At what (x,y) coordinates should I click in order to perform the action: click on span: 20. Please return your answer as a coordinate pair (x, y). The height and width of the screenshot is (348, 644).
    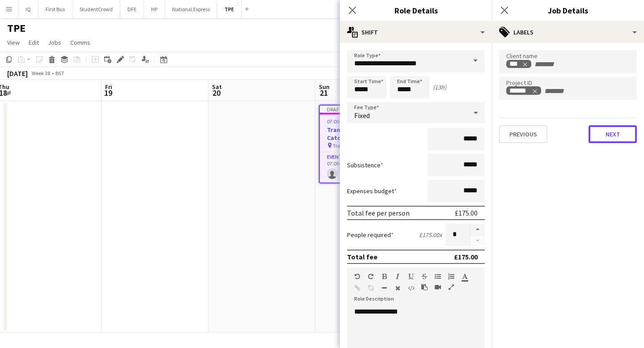
    Looking at the image, I should click on (216, 93).